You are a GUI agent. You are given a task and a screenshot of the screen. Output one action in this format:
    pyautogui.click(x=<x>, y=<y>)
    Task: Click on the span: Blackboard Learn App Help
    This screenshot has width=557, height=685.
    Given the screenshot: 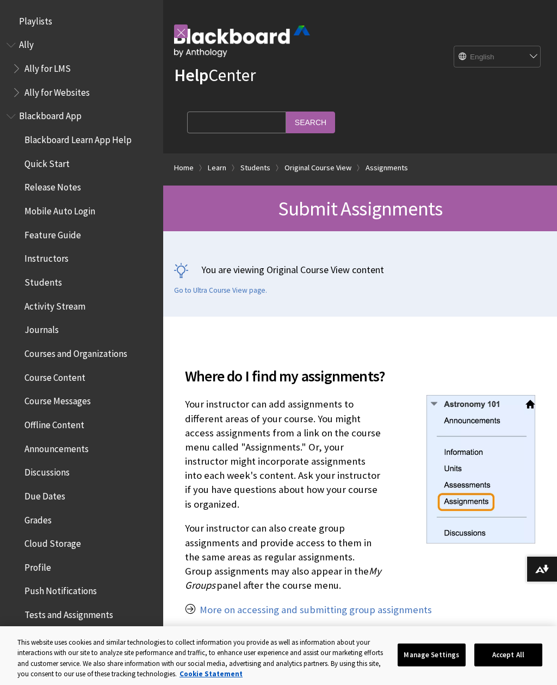 What is the action you would take?
    pyautogui.click(x=78, y=138)
    